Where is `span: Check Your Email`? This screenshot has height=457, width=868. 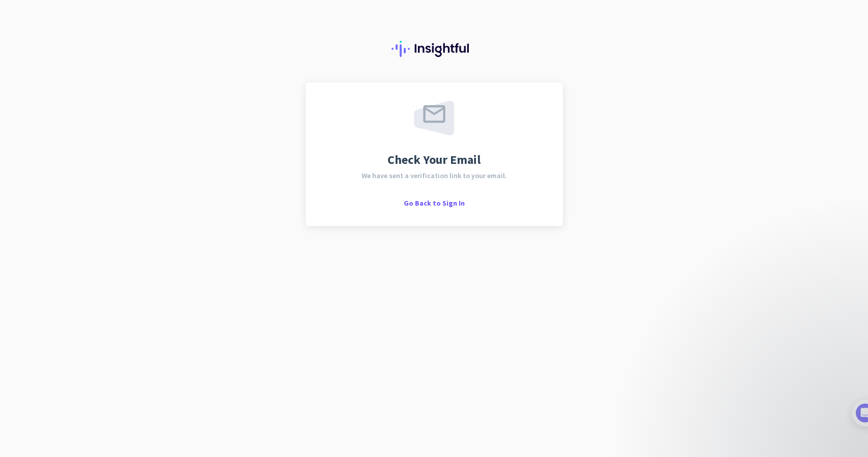
span: Check Your Email is located at coordinates (434, 160).